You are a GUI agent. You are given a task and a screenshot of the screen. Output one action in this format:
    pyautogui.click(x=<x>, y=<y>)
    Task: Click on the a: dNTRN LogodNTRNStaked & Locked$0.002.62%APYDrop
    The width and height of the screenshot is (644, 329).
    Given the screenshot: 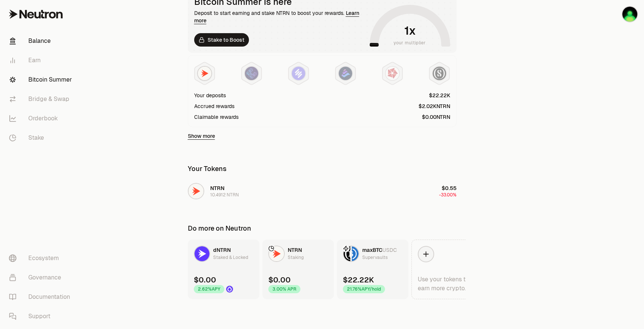 What is the action you would take?
    pyautogui.click(x=224, y=269)
    